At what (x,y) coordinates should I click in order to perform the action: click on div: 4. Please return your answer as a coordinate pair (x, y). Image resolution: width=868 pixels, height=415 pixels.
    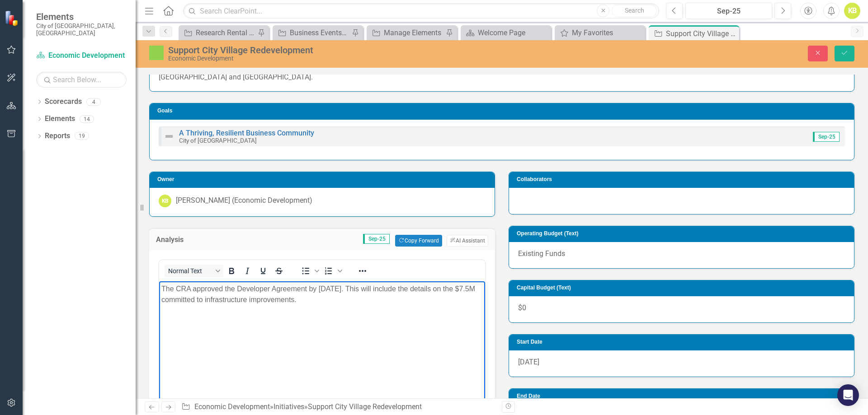
    Looking at the image, I should click on (94, 102).